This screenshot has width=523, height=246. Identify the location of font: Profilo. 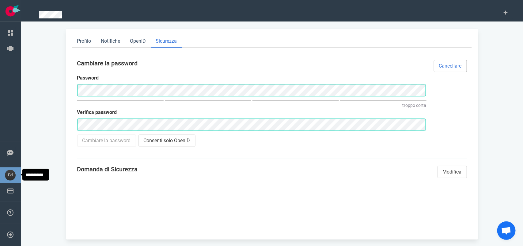
(84, 41).